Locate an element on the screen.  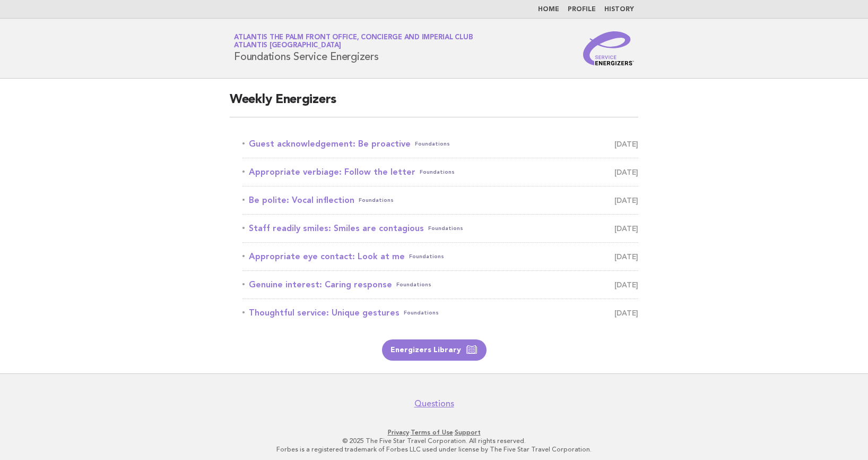
a: Home is located at coordinates (549, 10).